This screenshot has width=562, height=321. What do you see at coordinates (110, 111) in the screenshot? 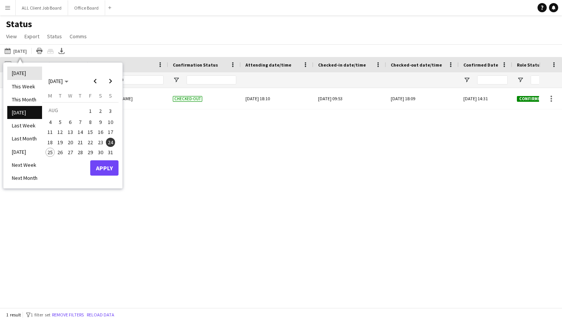
I see `span: 3` at bounding box center [110, 111].